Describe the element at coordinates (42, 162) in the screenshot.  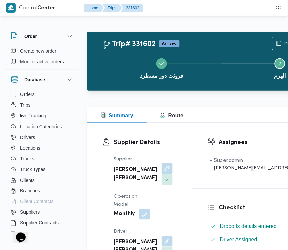
I see `div: Database` at that location.